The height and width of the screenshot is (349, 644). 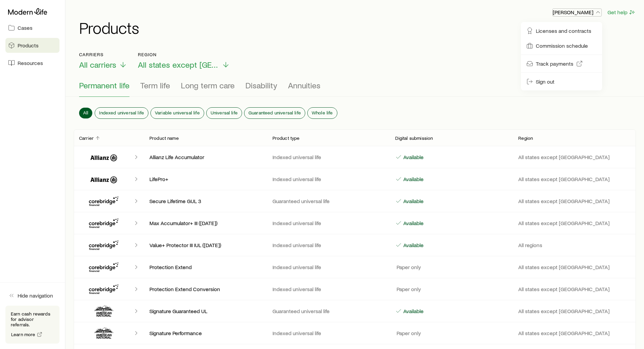 I want to click on span: Guaranteed universal life, so click(x=275, y=113).